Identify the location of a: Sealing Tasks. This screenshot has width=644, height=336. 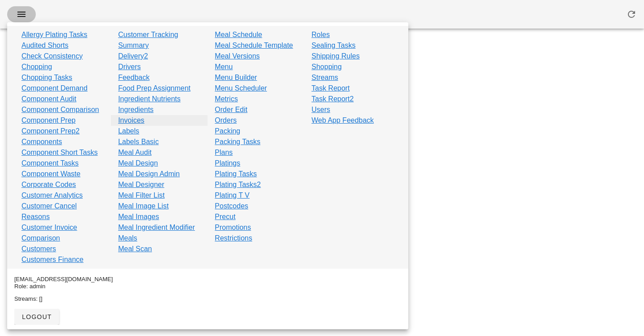
(333, 46).